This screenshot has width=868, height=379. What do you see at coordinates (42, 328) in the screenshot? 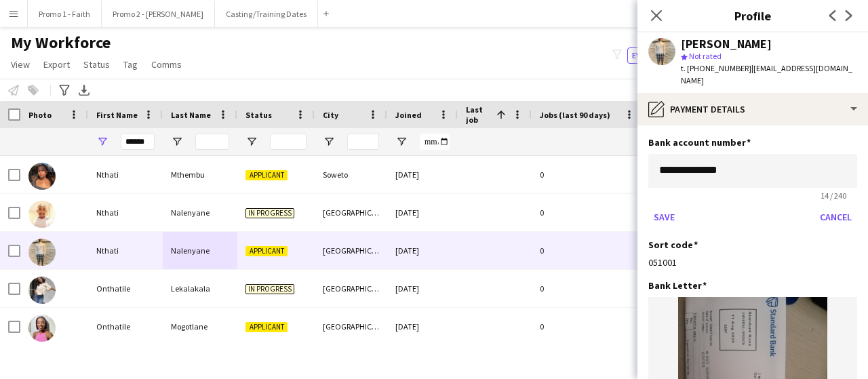
I see `img: Onthatile Mogotlane` at bounding box center [42, 328].